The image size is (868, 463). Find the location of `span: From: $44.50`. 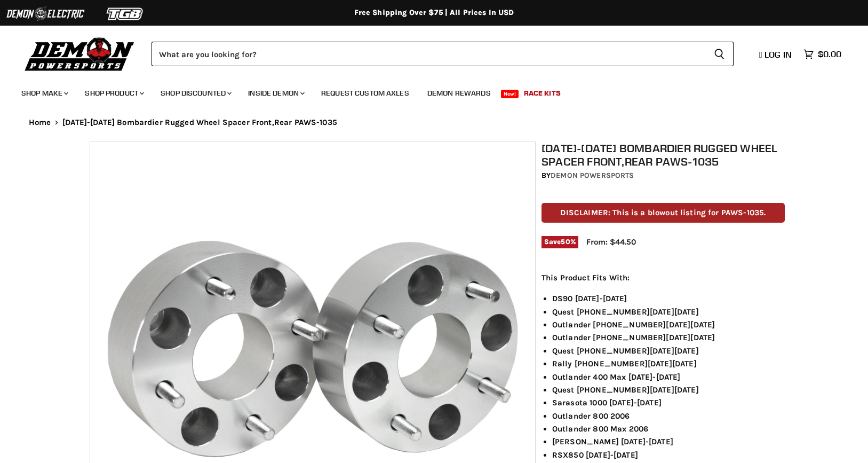

span: From: $44.50 is located at coordinates (611, 242).